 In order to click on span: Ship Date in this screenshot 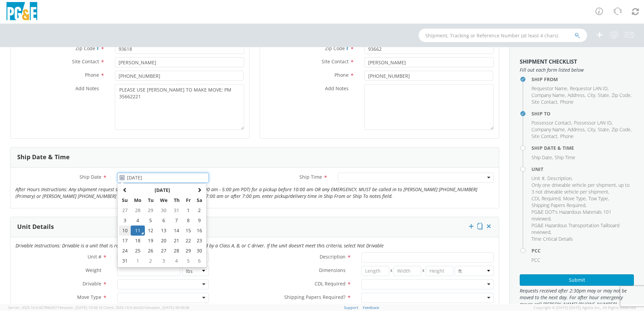, I will do `click(90, 177)`.